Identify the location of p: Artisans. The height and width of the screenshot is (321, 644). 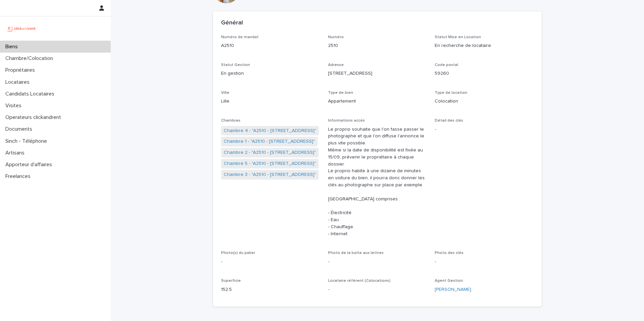
(16, 153).